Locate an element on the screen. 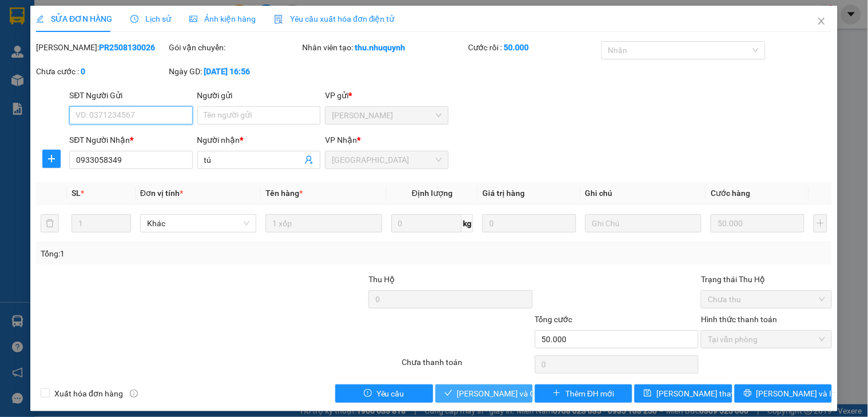 The width and height of the screenshot is (868, 417). span: close is located at coordinates (822, 21).